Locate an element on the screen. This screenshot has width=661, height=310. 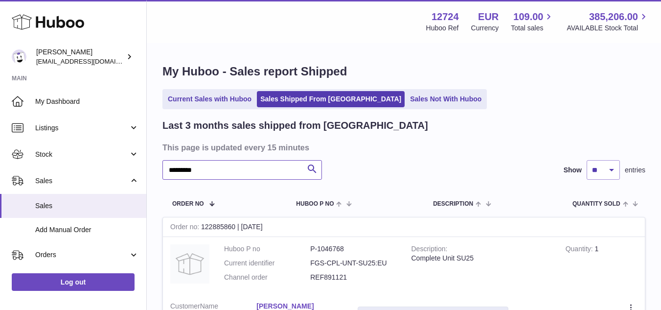
h3: This page is updated every 15 minutes is located at coordinates (403, 147).